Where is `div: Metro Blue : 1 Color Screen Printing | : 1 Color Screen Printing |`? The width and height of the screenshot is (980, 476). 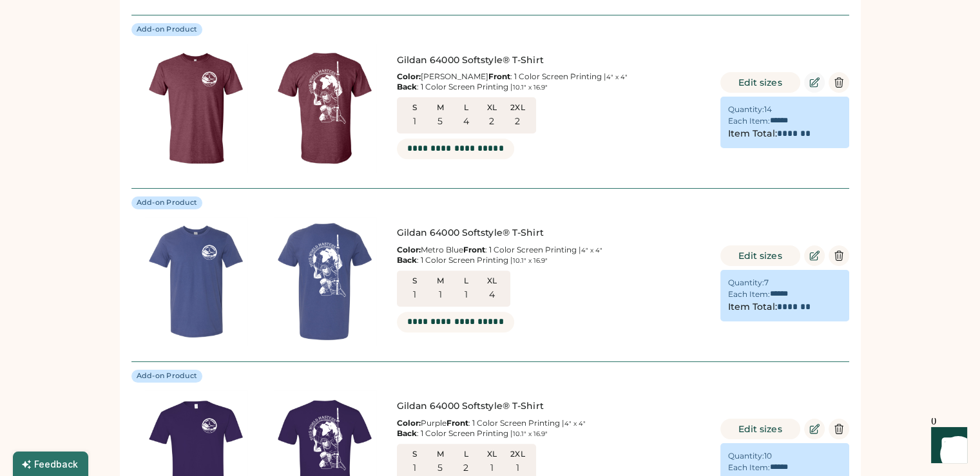
div: Metro Blue : 1 Color Screen Printing | : 1 Color Screen Printing | is located at coordinates (553, 255).